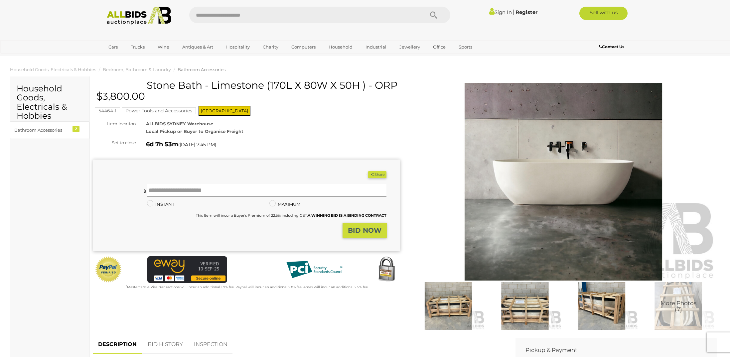 This screenshot has height=357, width=730. Describe the element at coordinates (603, 13) in the screenshot. I see `a: Sell with us` at that location.